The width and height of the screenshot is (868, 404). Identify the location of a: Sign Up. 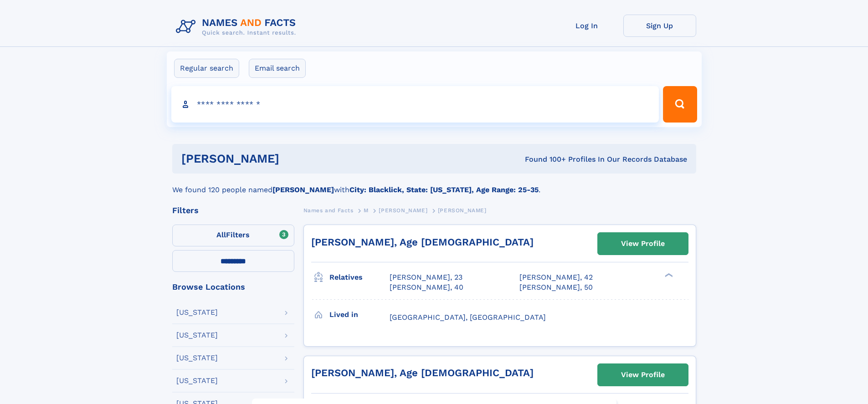
(659, 26).